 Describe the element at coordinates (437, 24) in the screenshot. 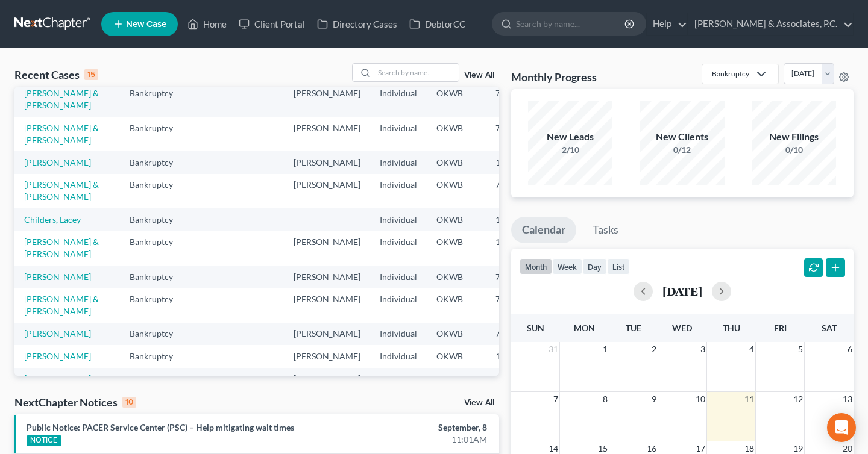

I see `a: DebtorCC` at that location.